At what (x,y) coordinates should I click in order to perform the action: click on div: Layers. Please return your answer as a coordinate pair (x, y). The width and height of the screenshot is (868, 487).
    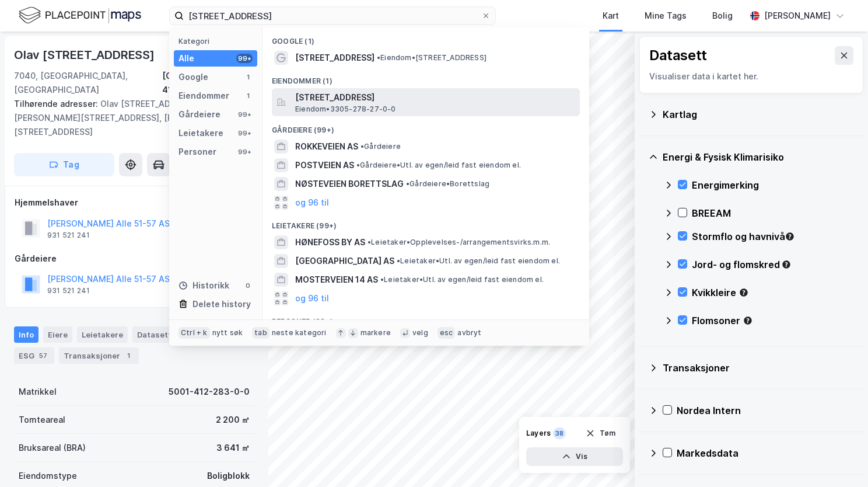
    Looking at the image, I should click on (538, 433).